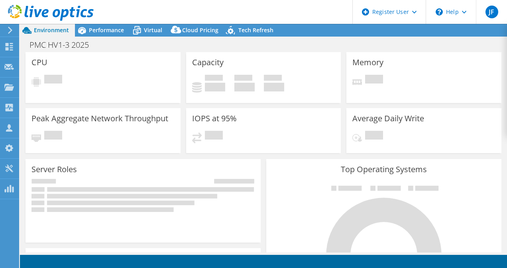 This screenshot has width=507, height=268. What do you see at coordinates (388, 119) in the screenshot?
I see `h3: Average Daily Write` at bounding box center [388, 119].